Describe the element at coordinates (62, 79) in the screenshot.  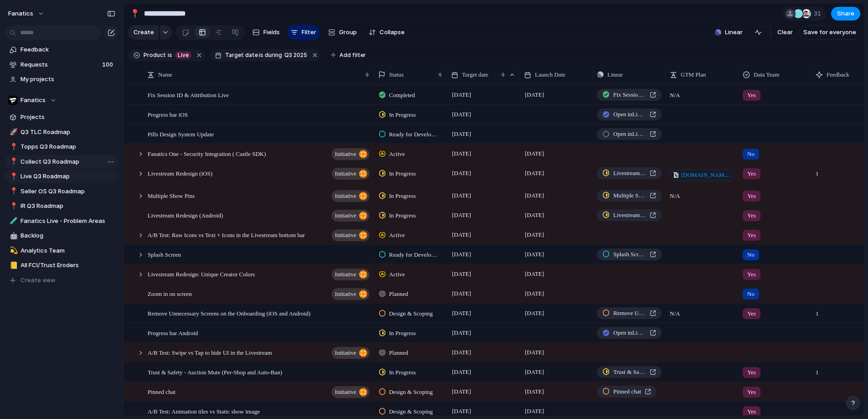
I see `a: My projects` at that location.